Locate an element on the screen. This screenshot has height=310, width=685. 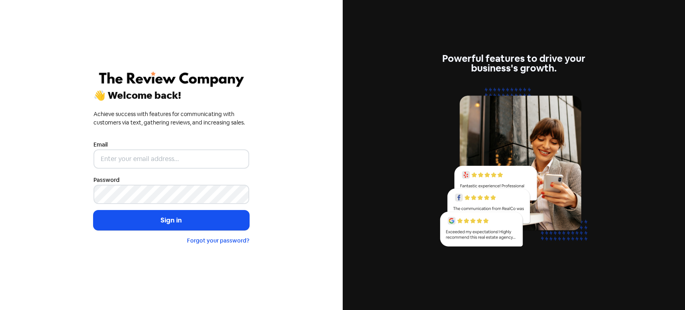
button: Sign in is located at coordinates (171, 220).